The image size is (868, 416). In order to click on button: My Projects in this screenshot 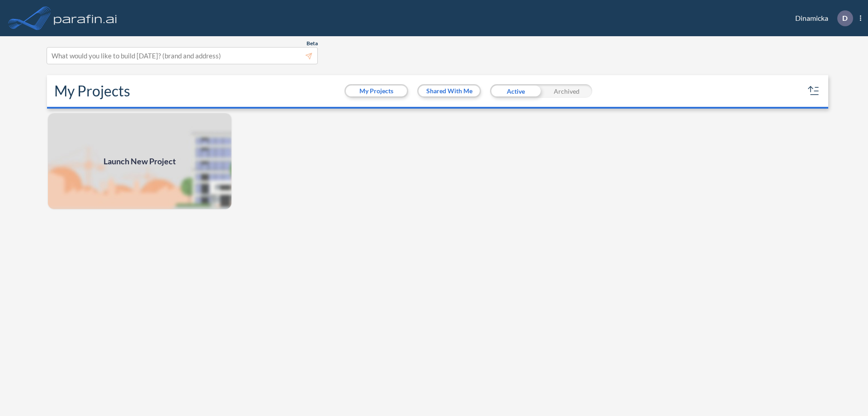, I will do `click(376, 91)`.